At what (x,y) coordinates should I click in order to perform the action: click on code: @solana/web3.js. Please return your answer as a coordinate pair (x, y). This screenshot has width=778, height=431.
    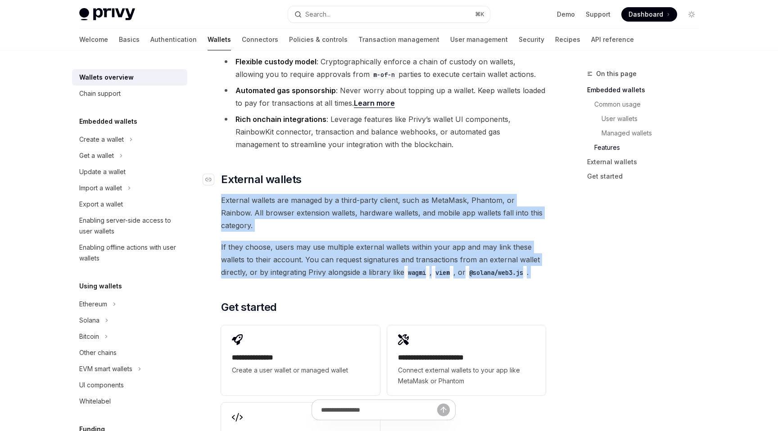
    Looking at the image, I should click on (496, 273).